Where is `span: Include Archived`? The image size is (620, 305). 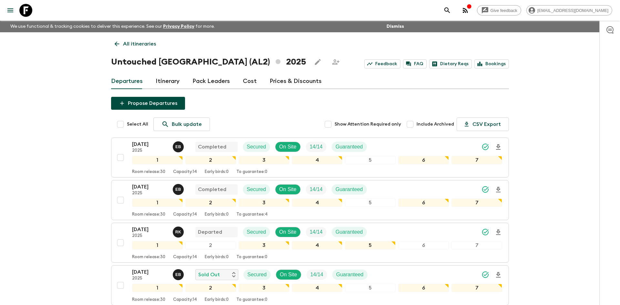
span: Include Archived is located at coordinates (435, 124).